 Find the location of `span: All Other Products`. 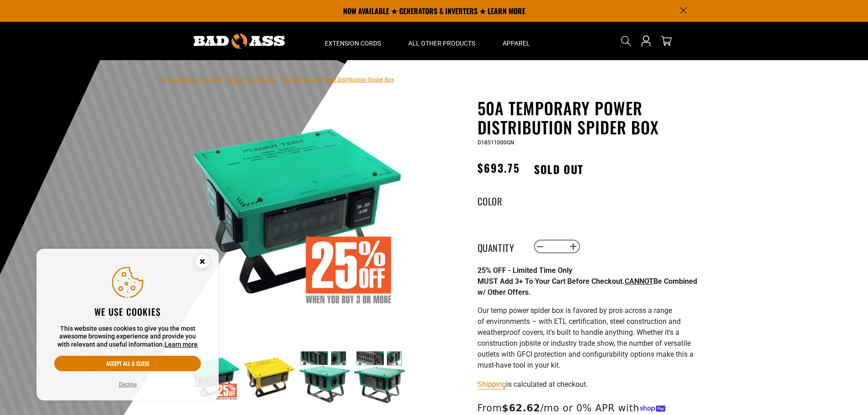

span: All Other Products is located at coordinates (442, 43).